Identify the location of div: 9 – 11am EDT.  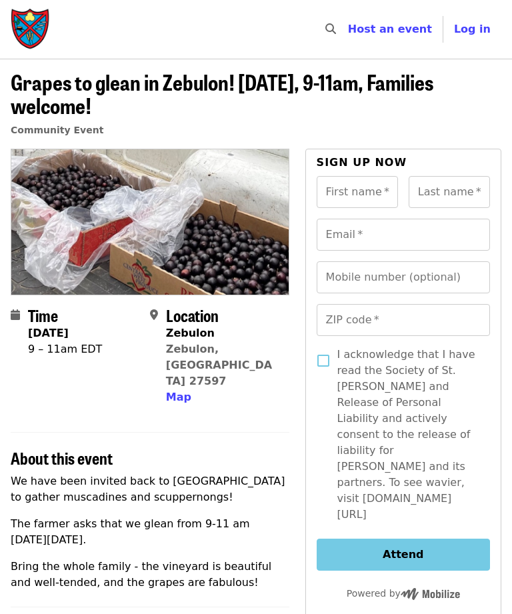
(65, 349).